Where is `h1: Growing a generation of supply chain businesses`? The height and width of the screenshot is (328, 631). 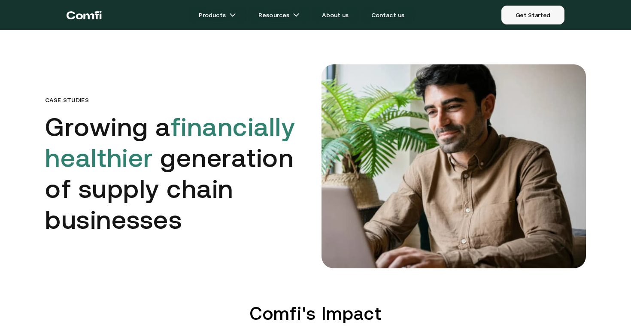
h1: Growing a generation of supply chain businesses is located at coordinates (177, 173).